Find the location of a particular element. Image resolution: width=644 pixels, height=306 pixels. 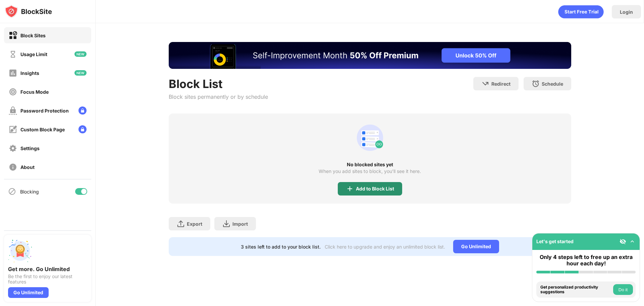

div: Block sites permanently or by schedule is located at coordinates (218, 97).